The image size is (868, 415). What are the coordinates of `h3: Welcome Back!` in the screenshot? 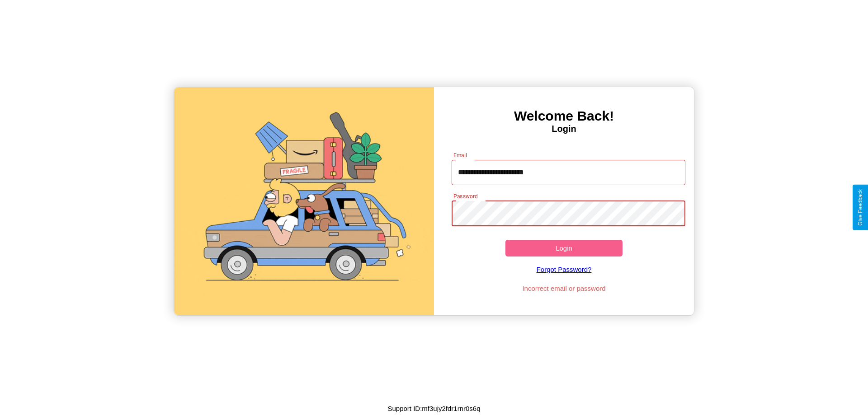 It's located at (564, 116).